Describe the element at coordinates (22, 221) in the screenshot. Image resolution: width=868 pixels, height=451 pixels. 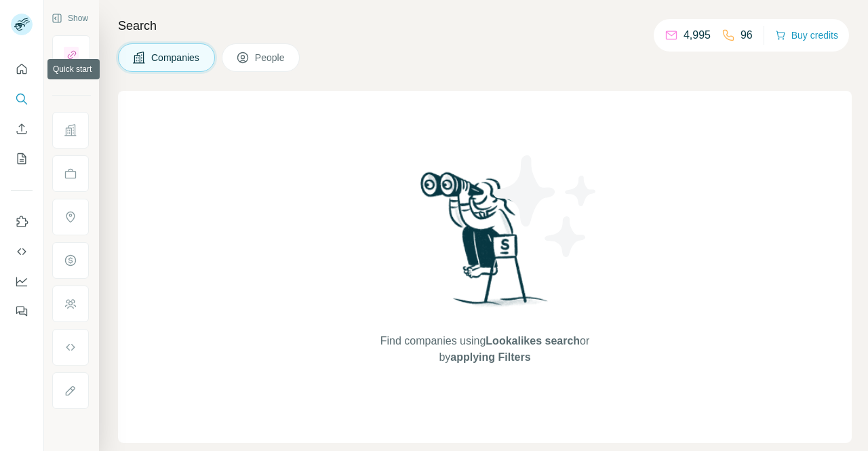
I see `button: Use Surfe on LinkedIn` at that location.